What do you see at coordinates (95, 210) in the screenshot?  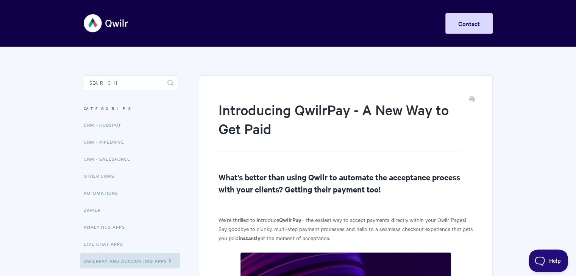 I see `a: Zapier` at bounding box center [95, 210].